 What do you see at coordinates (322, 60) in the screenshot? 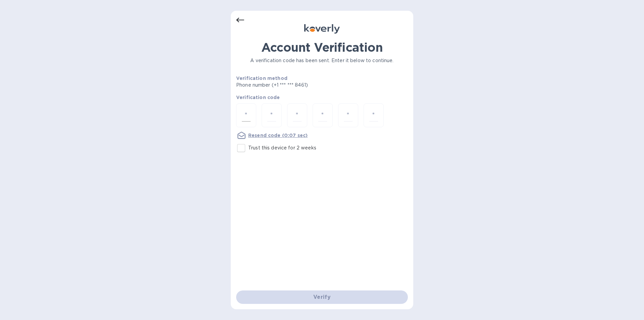
I see `p: A verification code has been sent. Enter it below to continue.` at bounding box center [322, 60].